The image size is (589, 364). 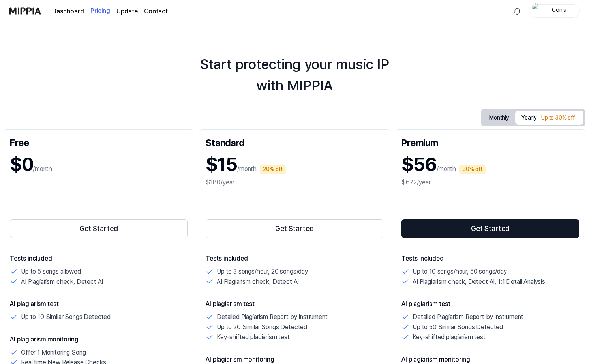 What do you see at coordinates (457, 327) in the screenshot?
I see `p: Up to 50 Similar Songs Detected` at bounding box center [457, 327].